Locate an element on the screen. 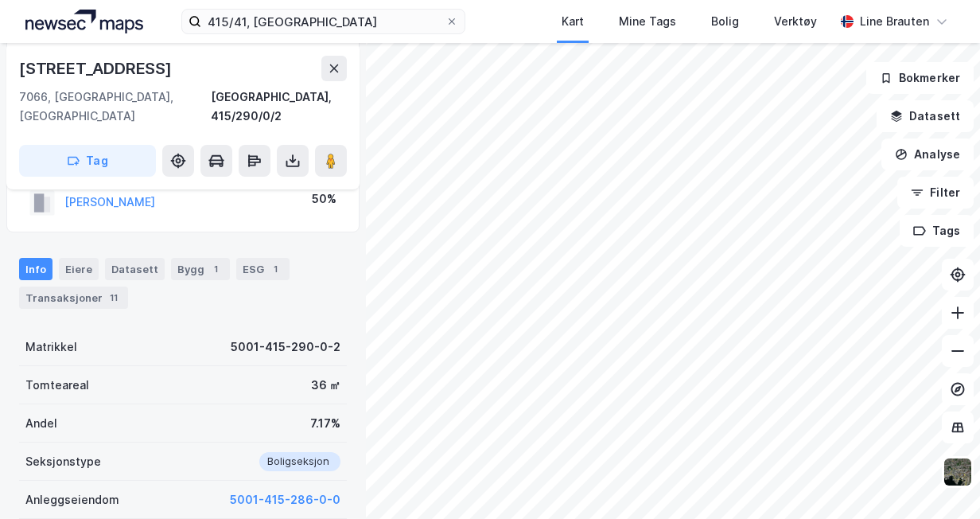 Image resolution: width=980 pixels, height=519 pixels. div: Bolig is located at coordinates (725, 22).